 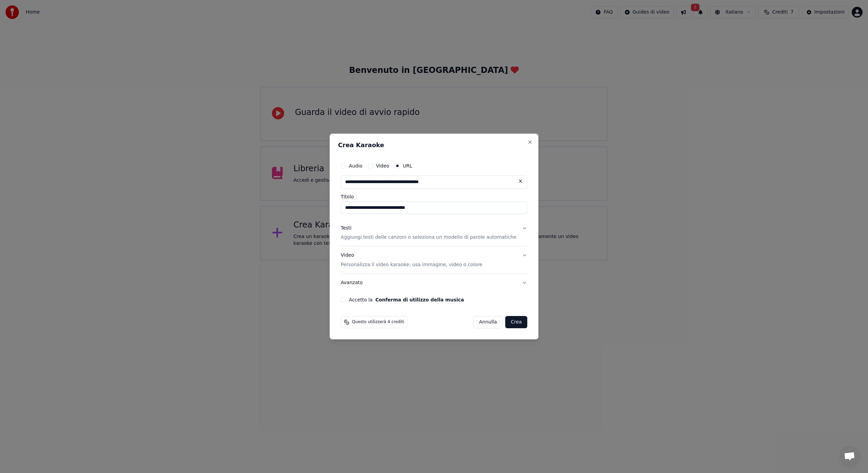 I want to click on h2: Crea Karaoke, so click(x=434, y=145).